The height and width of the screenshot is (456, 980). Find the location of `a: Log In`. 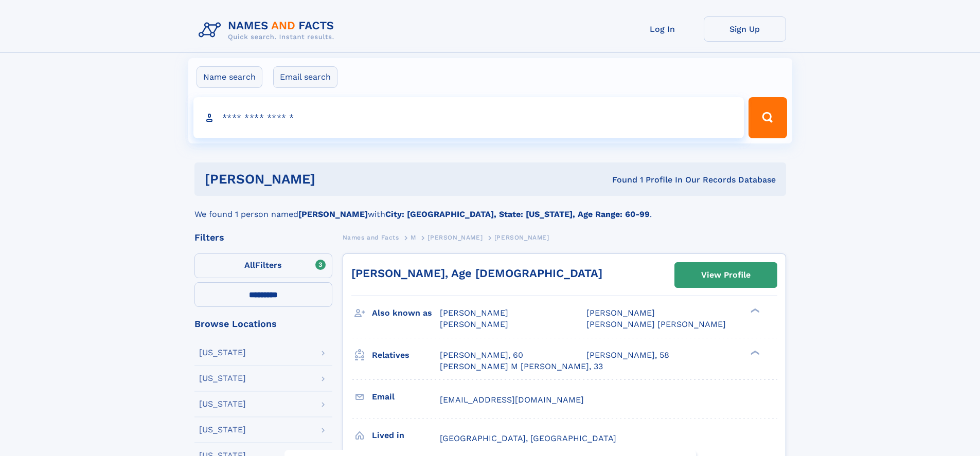

a: Log In is located at coordinates (663, 28).